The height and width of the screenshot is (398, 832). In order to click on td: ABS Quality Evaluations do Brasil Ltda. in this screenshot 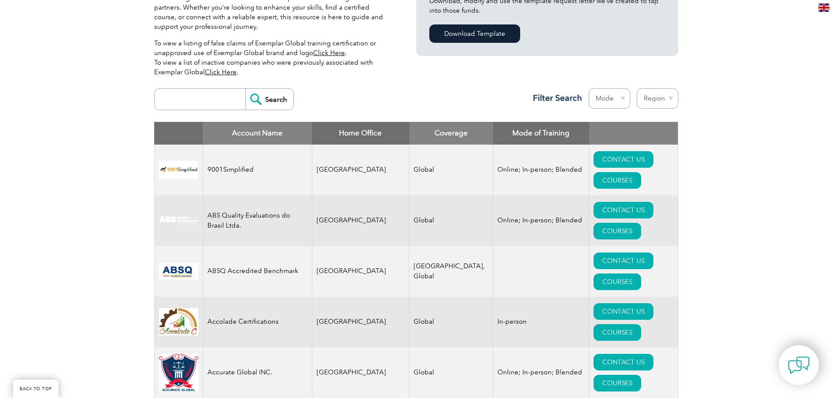, I will do `click(257, 221)`.